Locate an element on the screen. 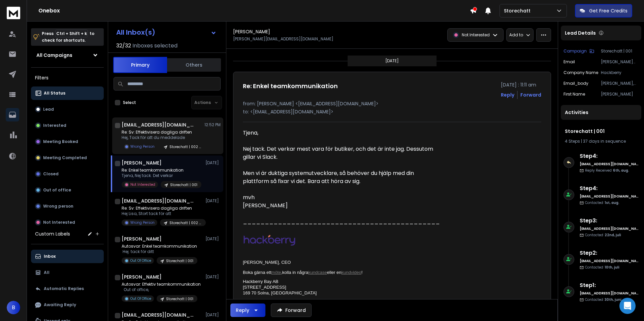 The image size is (644, 321). div: Forward is located at coordinates (531, 95).